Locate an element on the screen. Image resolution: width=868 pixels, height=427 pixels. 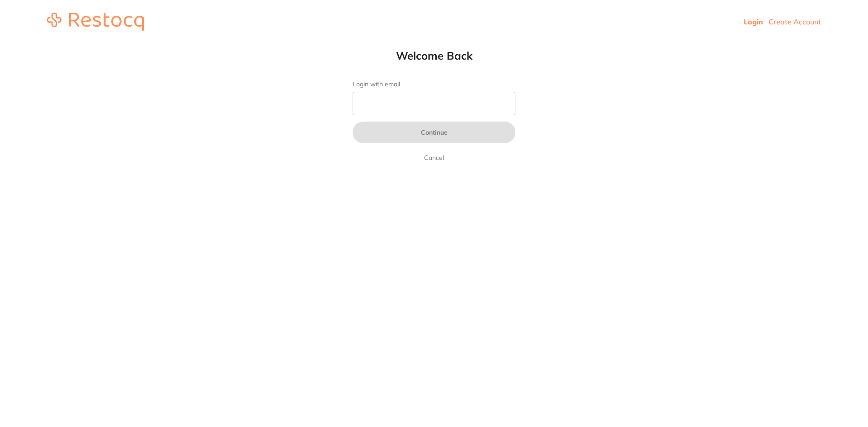
h1: Welcome Back is located at coordinates (434, 56).